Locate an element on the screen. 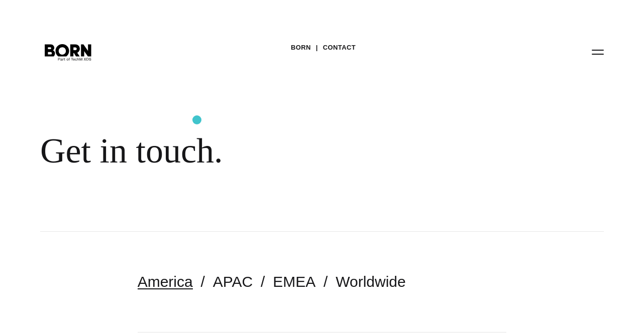  div: Get in touch. is located at coordinates (322, 151).